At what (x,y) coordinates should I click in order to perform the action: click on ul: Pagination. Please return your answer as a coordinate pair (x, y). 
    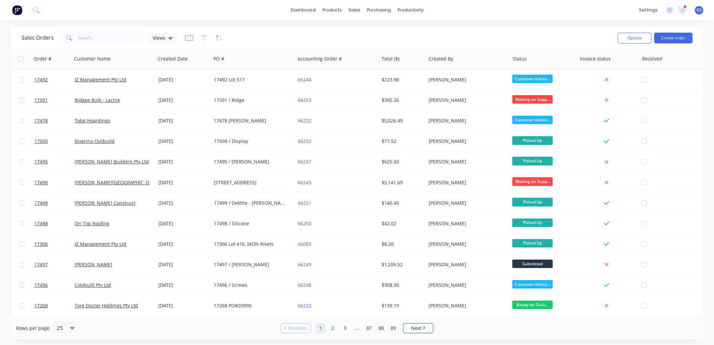
    Looking at the image, I should click on (357, 328).